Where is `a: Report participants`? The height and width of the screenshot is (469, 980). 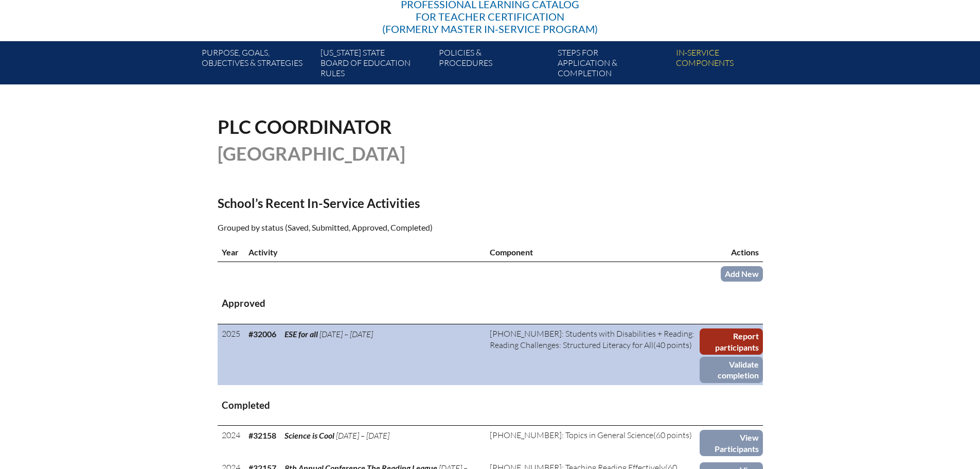 a: Report participants is located at coordinates (731, 342).